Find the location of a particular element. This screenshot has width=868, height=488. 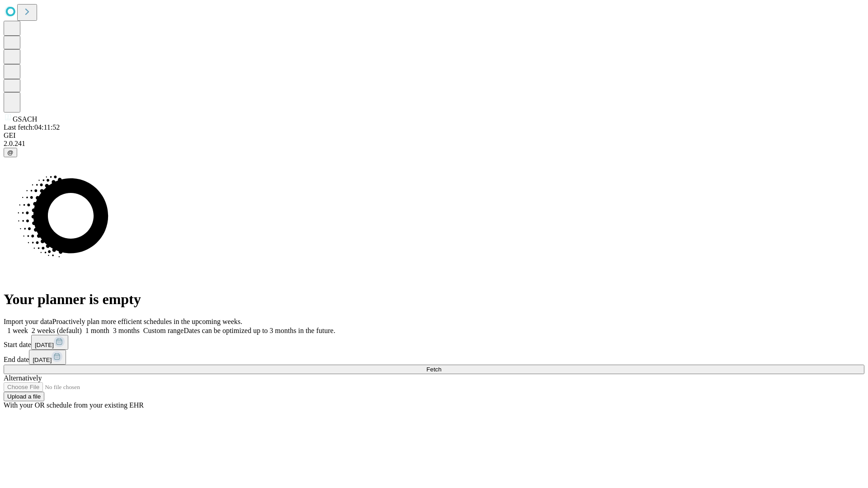

div: Start date is located at coordinates (434, 342).